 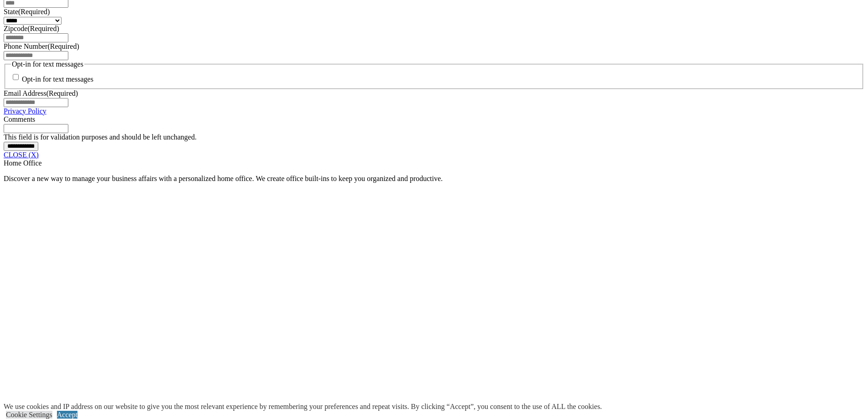 I want to click on a: CLOSE (X), so click(x=21, y=155).